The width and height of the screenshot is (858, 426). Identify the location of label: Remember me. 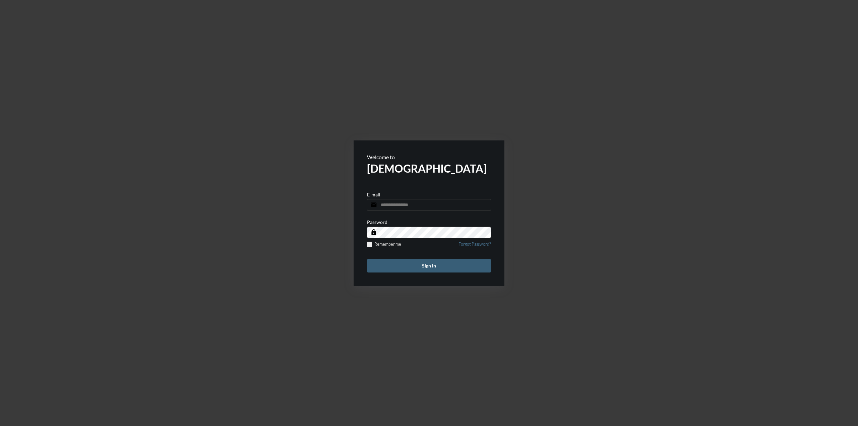
(384, 244).